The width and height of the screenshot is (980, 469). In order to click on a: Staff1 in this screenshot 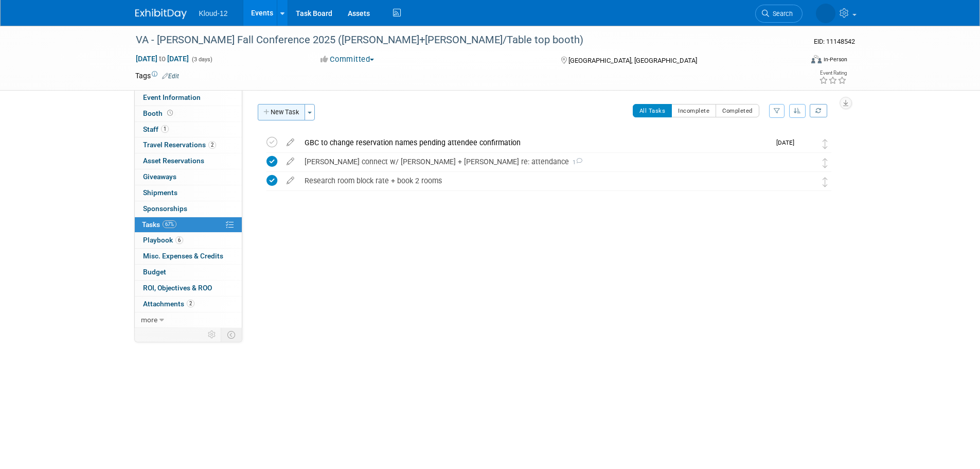, I will do `click(189, 130)`.